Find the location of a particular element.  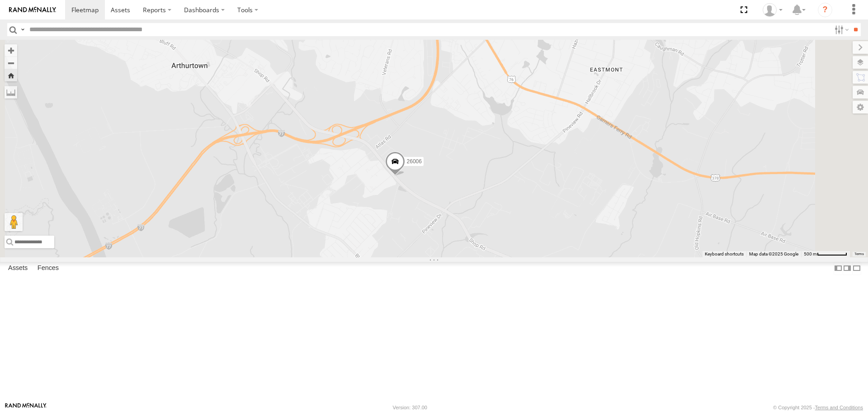

img: rand-logo.svg is located at coordinates (33, 10).